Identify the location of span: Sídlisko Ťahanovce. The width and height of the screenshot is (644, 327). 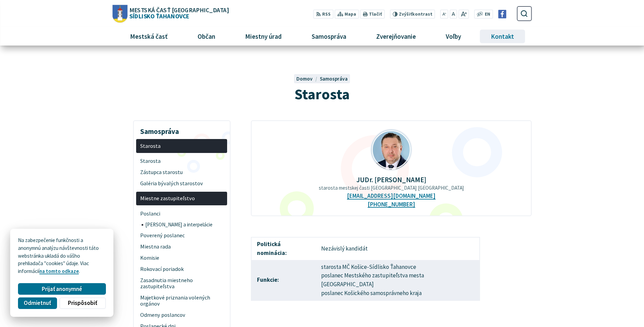
(178, 13).